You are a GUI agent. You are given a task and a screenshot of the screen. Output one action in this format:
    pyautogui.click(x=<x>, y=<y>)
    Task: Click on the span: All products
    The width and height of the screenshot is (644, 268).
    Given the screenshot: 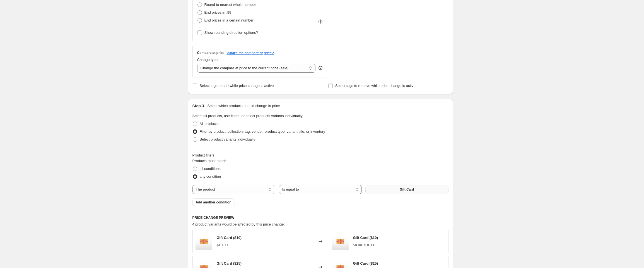 What is the action you would take?
    pyautogui.click(x=209, y=124)
    